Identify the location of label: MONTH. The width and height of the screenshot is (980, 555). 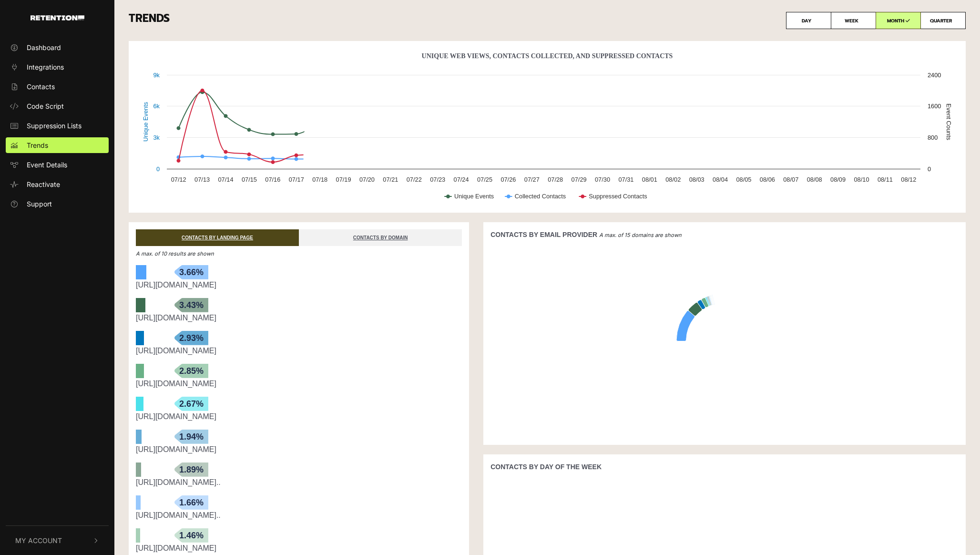
(897, 20).